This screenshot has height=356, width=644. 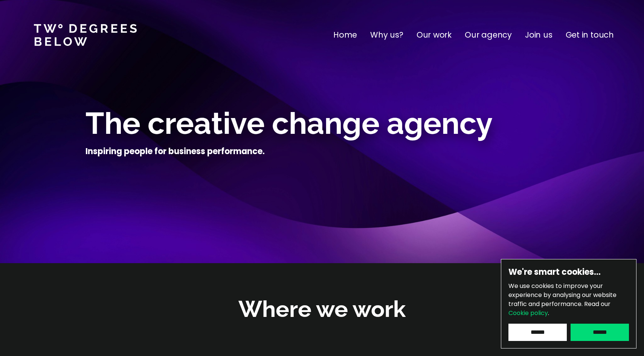 What do you see at coordinates (387, 35) in the screenshot?
I see `a: Why us?` at bounding box center [387, 35].